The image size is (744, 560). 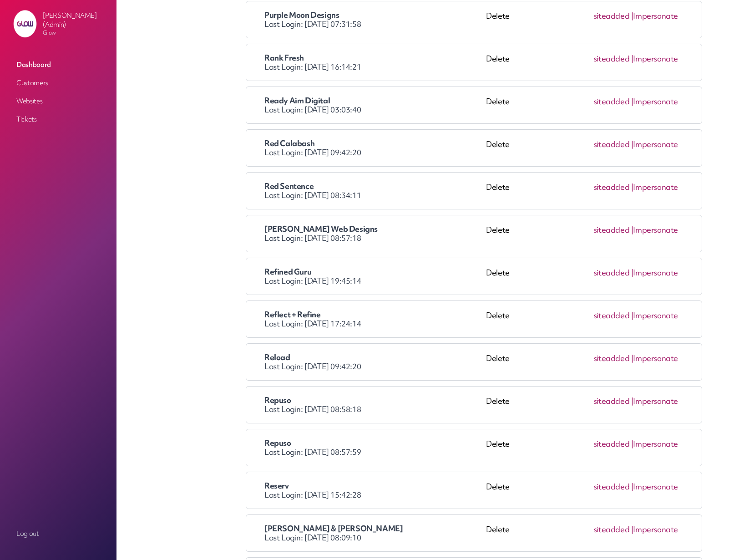 What do you see at coordinates (277, 485) in the screenshot?
I see `span: Reserv` at bounding box center [277, 485].